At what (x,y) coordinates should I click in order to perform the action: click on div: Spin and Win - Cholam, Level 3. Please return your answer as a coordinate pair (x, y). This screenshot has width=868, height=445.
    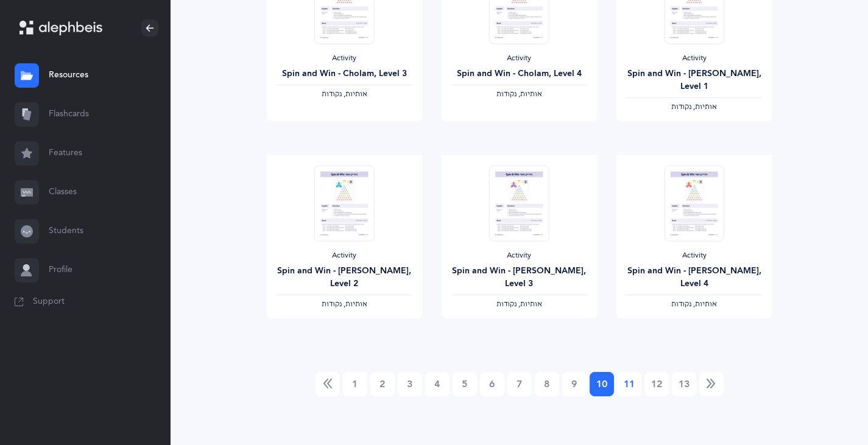
    Looking at the image, I should click on (344, 74).